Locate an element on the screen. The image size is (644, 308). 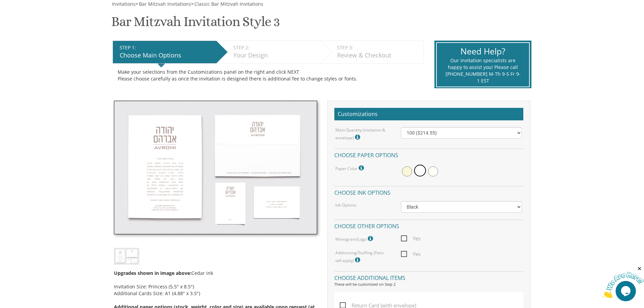
label: Ink Options is located at coordinates (346, 205).